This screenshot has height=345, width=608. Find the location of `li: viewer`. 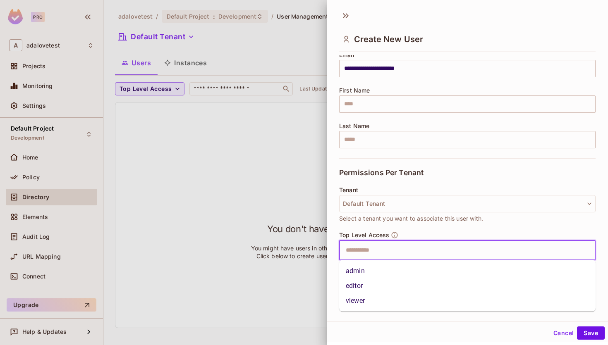

li: viewer is located at coordinates (467, 301).